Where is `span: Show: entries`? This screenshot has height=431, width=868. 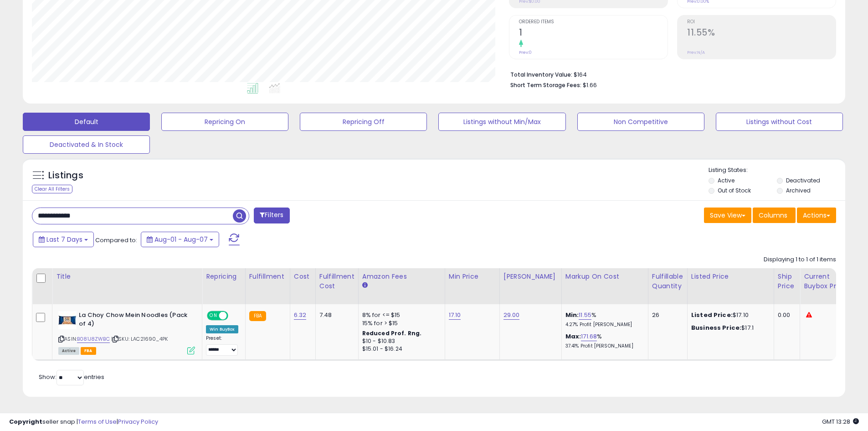
span: Show: entries is located at coordinates (71, 377).